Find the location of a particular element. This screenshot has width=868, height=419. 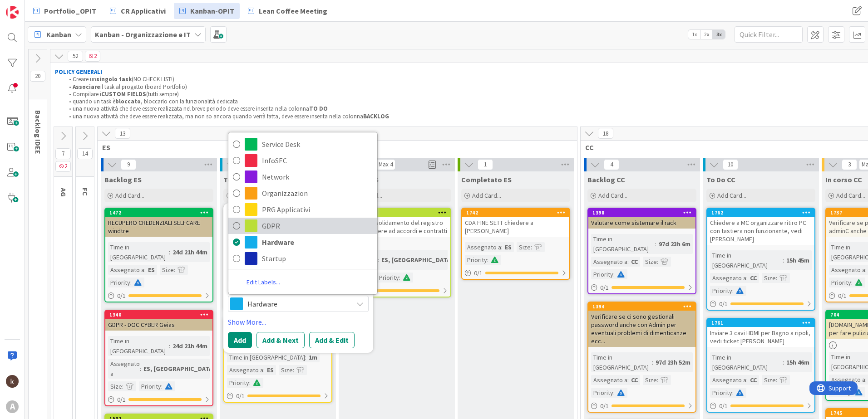

a: 1394Verificare se ci sono gestionali password anche con Admin per eventuali problemi di dimentica... is located at coordinates (642, 357).